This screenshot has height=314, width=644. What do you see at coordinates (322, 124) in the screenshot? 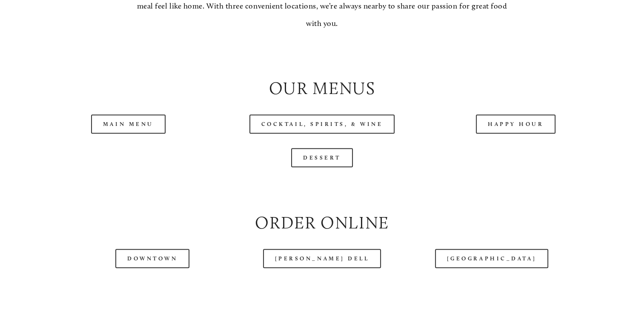
I see `a: Cocktail, Spirits, & Wine` at bounding box center [322, 124].